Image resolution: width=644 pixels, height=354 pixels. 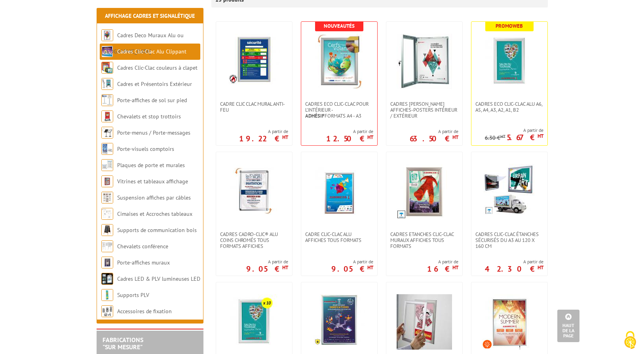 What do you see at coordinates (108, 68) in the screenshot?
I see `img: Cadres Clic-Clac couleurs à clapet` at bounding box center [108, 68].